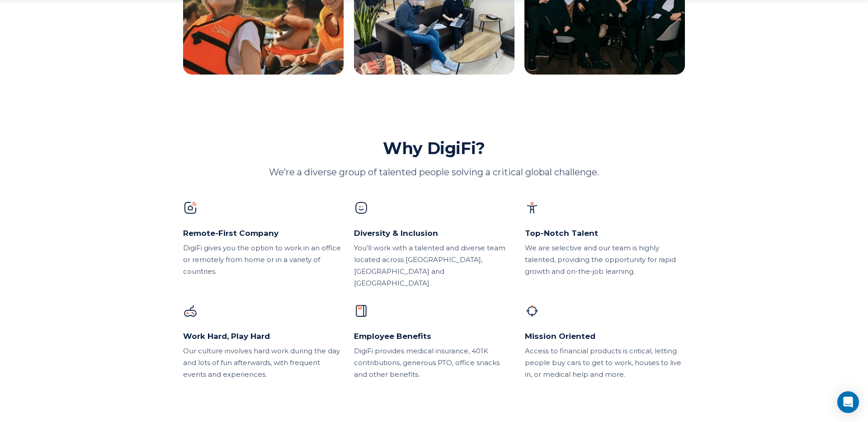 This screenshot has height=422, width=868. What do you see at coordinates (434, 336) in the screenshot?
I see `div: Employee Benefits` at bounding box center [434, 336].